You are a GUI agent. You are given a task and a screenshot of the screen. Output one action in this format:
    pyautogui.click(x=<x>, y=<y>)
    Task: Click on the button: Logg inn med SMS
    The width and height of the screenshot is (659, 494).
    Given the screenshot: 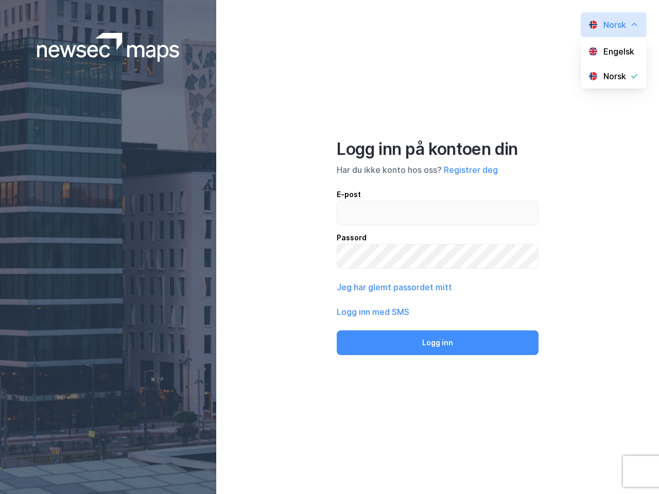 What is the action you would take?
    pyautogui.click(x=373, y=312)
    